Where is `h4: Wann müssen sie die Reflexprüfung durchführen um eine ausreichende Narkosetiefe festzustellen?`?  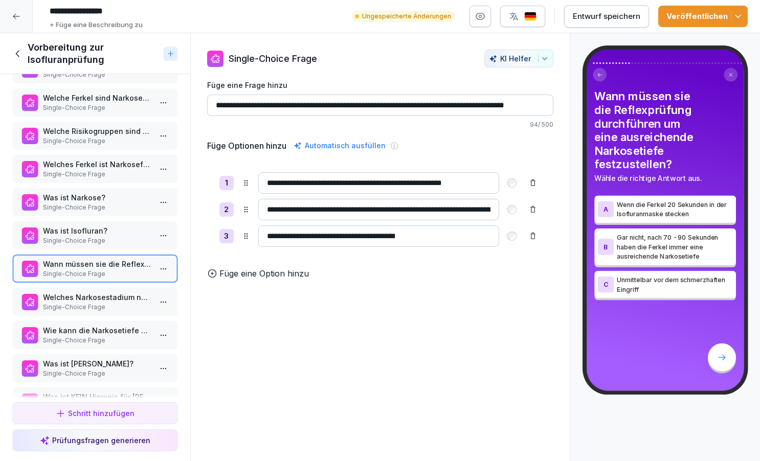
h4: Wann müssen sie die Reflexprüfung durchführen um eine ausreichende Narkosetiefe festzustellen? is located at coordinates (665, 130).